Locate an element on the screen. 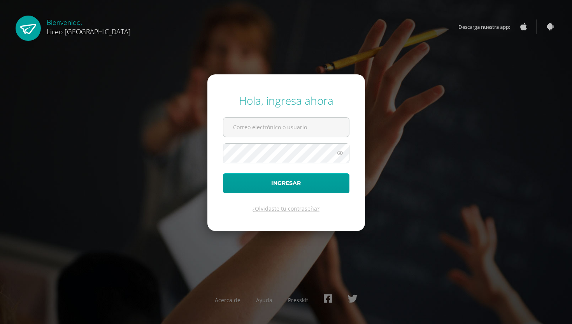 The image size is (572, 324). div: Bienvenido, is located at coordinates (89, 26).